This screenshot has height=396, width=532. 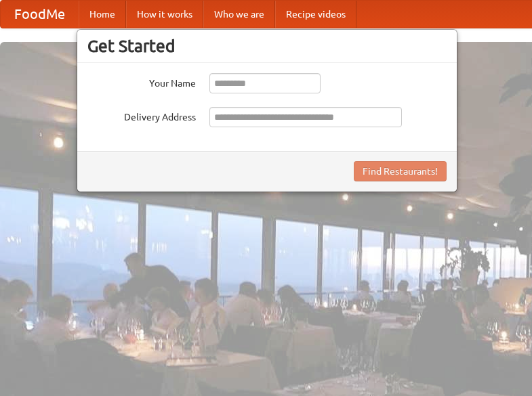 I want to click on h3: Get Started, so click(x=267, y=46).